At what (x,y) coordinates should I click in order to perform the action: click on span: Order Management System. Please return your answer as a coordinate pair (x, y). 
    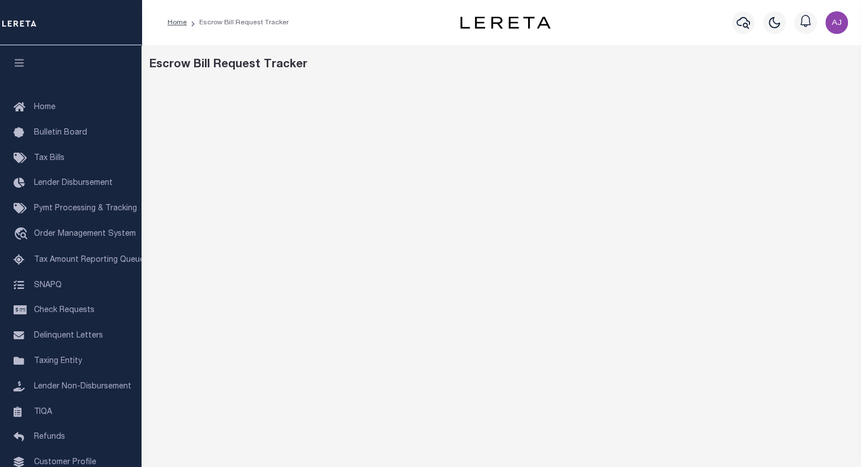
    Looking at the image, I should click on (85, 234).